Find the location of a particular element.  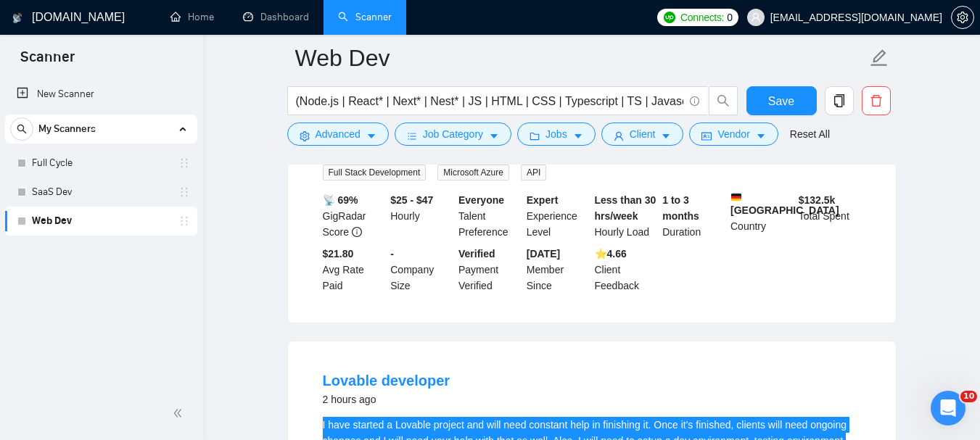

div: GigRadar Score is located at coordinates (354, 216).